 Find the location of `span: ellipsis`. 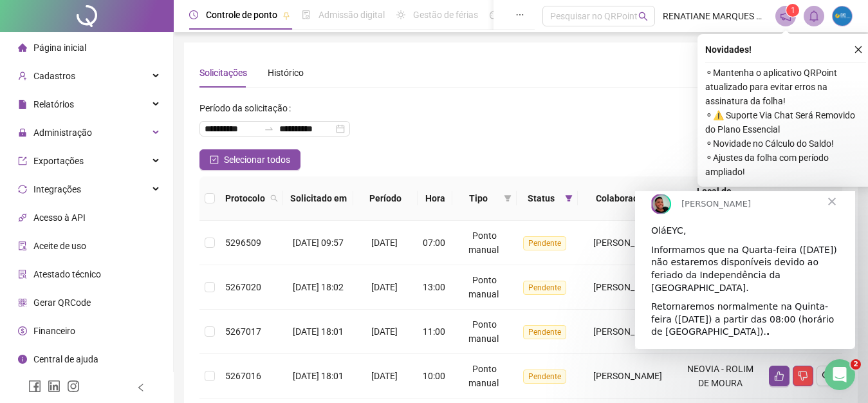

span: ellipsis is located at coordinates (520, 14).